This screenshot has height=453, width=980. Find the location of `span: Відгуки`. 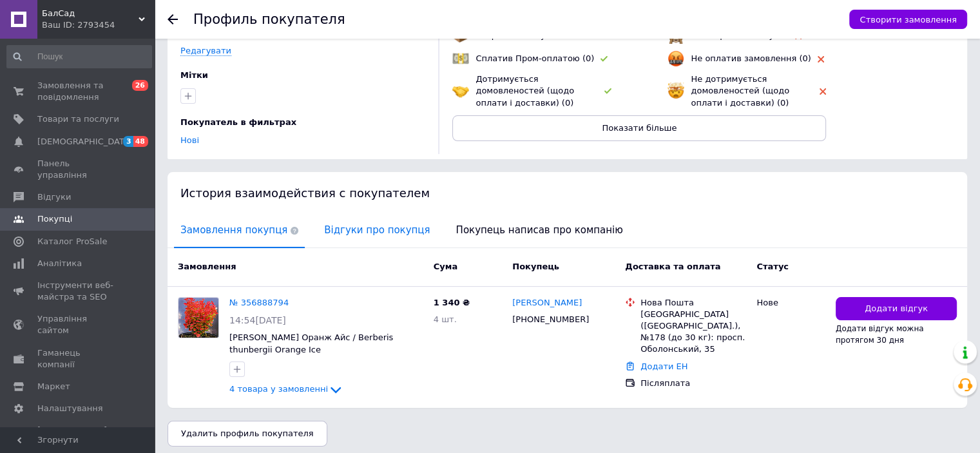

span: Відгуки is located at coordinates (54, 197).